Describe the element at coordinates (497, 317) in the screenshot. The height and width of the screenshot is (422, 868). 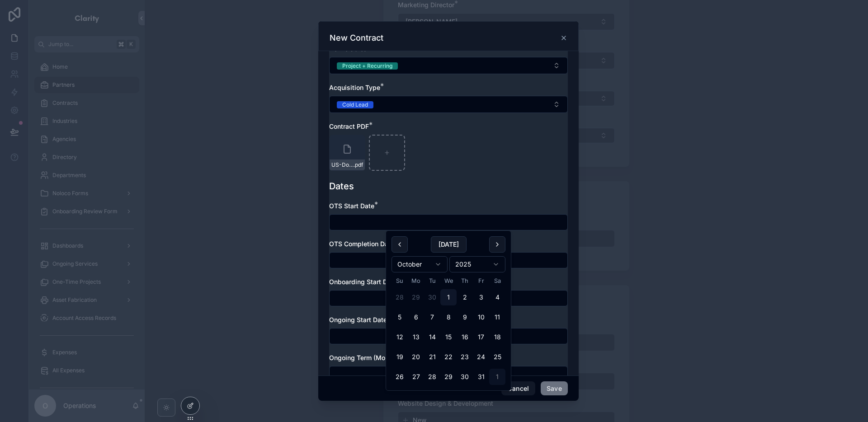
I see `button: Saturday, October 11th, 2025` at that location.